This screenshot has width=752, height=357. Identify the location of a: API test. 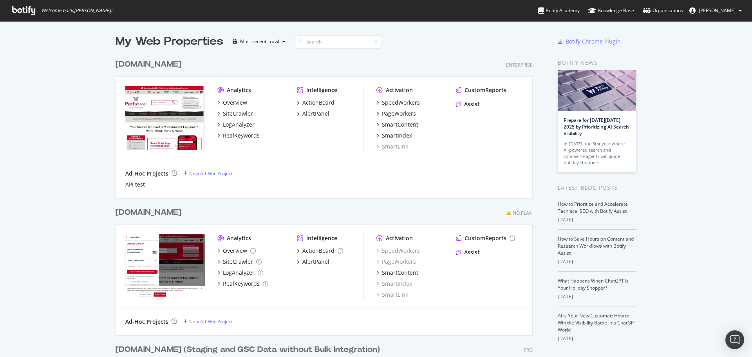
(135, 185).